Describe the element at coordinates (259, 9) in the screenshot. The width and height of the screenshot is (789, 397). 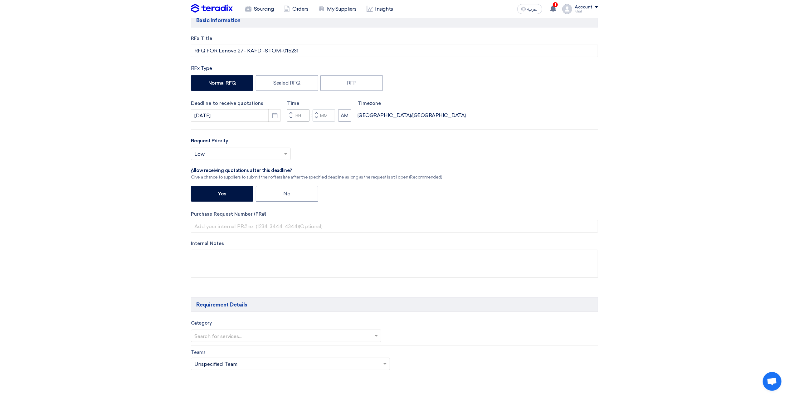
I see `a: Sourcing` at that location.